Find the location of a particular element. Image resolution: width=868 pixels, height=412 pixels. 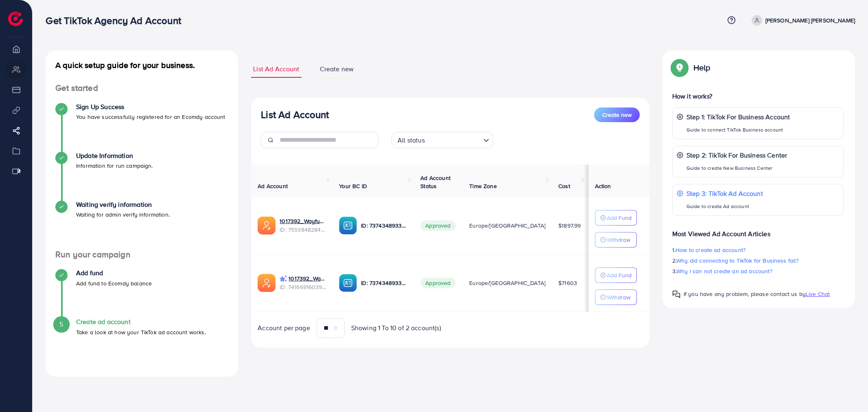

p: Guide to create New Business Center is located at coordinates (737, 168).